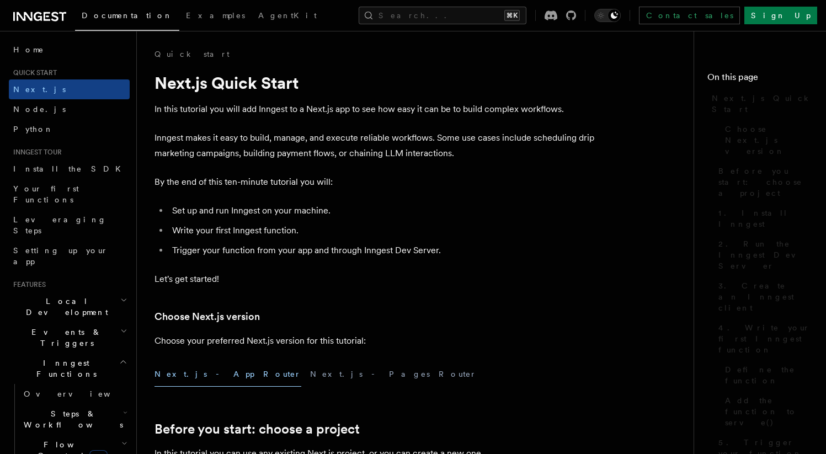  Describe the element at coordinates (287, 15) in the screenshot. I see `span: AgentKit` at that location.